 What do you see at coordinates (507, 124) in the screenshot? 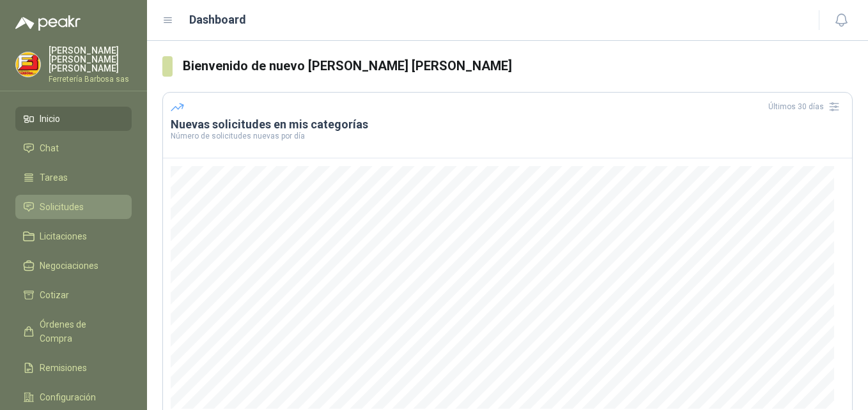
I see `h3: Nuevas solicitudes en mis categorías` at bounding box center [507, 124].